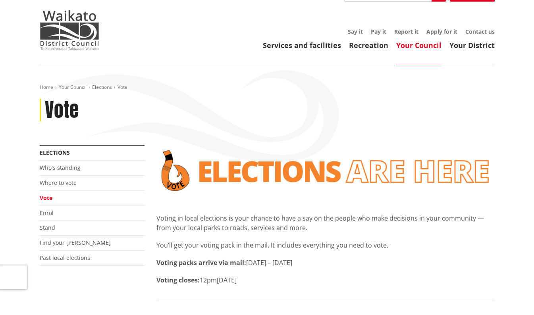 Image resolution: width=534 pixels, height=315 pixels. What do you see at coordinates (325, 223) in the screenshot?
I see `p: Voting in local elections is your chance to have a say on the people who make decisions in your c...` at bounding box center [325, 223].